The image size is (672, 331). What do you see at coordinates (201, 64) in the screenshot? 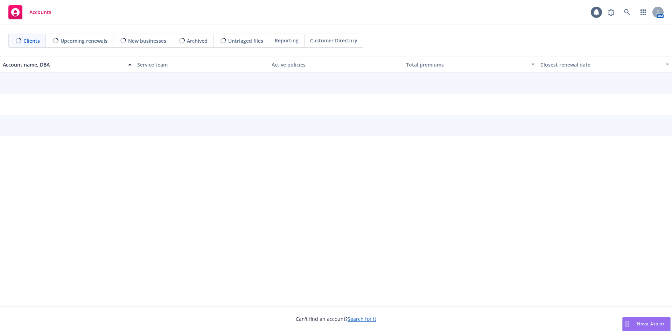
I see `button: Service team` at bounding box center [201, 64].